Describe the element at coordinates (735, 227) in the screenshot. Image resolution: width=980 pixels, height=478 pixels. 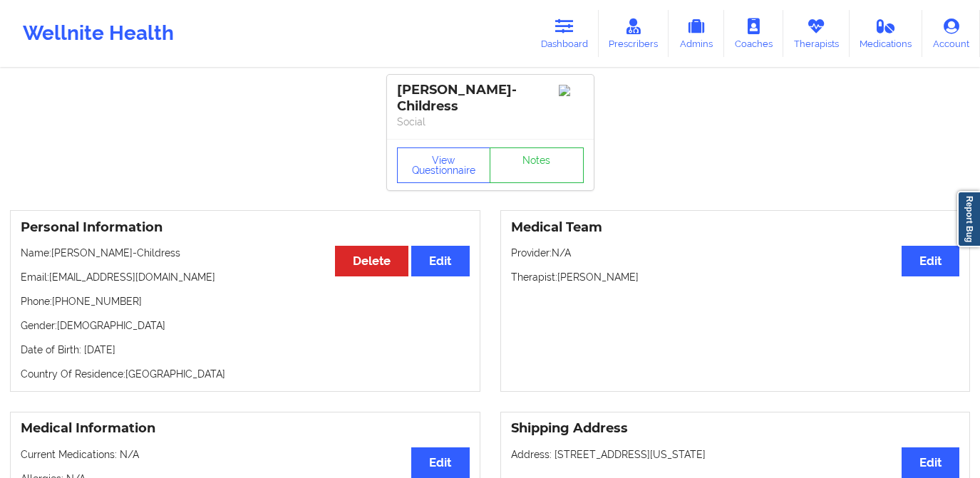
I see `h3: Medical Team` at that location.